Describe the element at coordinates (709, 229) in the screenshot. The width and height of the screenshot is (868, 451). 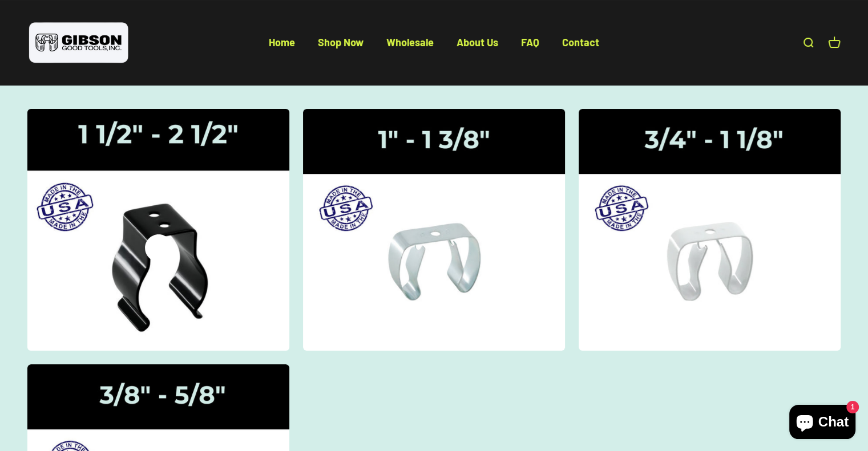
I see `a: Gripper Clips | 3/4" - 1 1/8"` at that location.